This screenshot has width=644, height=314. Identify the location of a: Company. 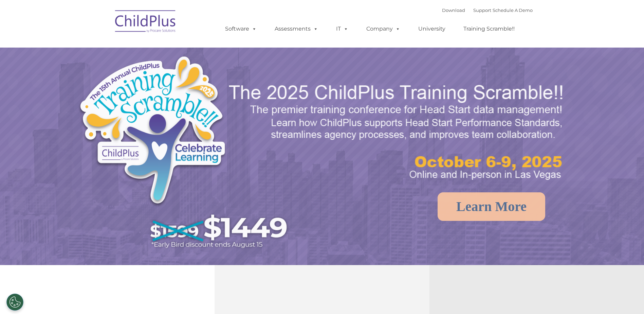
(384, 29).